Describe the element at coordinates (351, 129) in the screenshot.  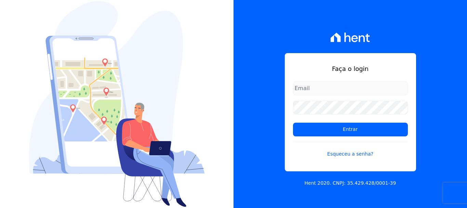
I see `input: Entrar` at that location.